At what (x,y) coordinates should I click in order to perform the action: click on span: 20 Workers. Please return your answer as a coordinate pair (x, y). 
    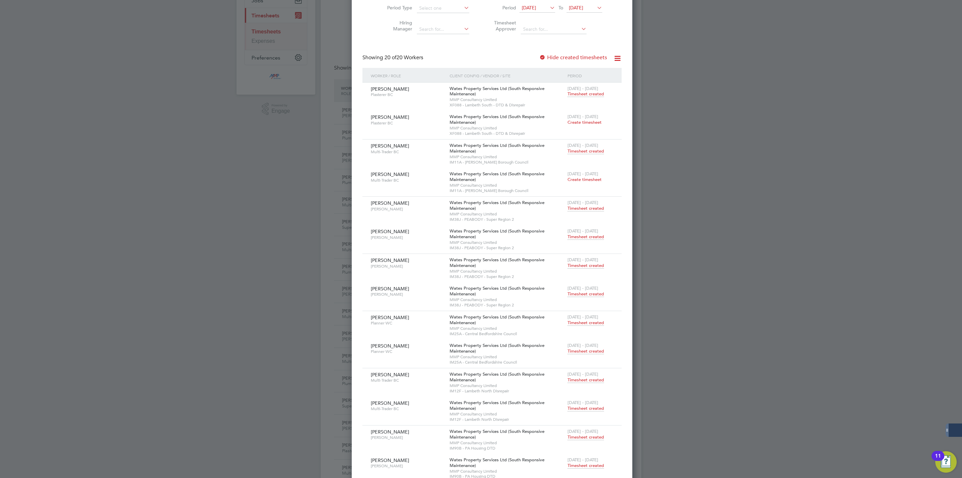
    Looking at the image, I should click on (404, 57).